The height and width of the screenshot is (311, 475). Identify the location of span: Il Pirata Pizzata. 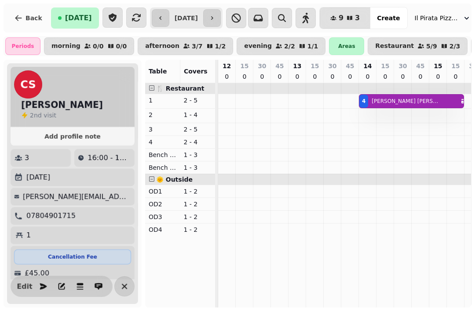
(437, 18).